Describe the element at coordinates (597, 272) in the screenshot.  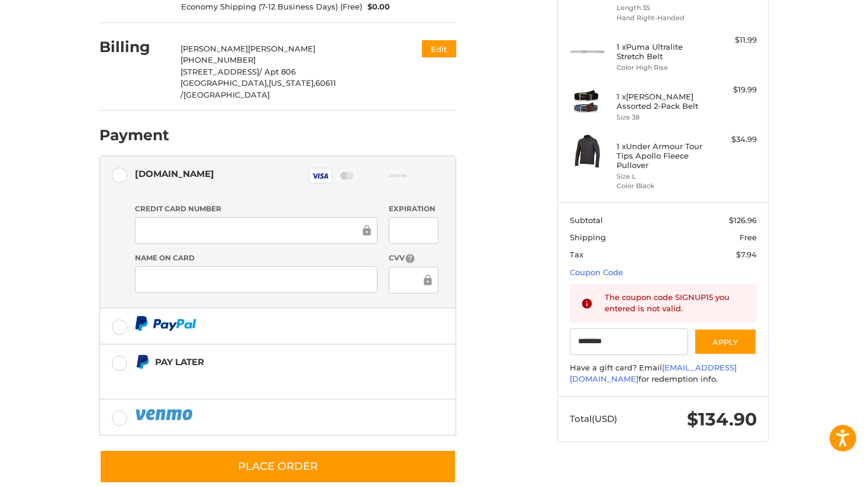
I see `a: Coupon Code` at that location.